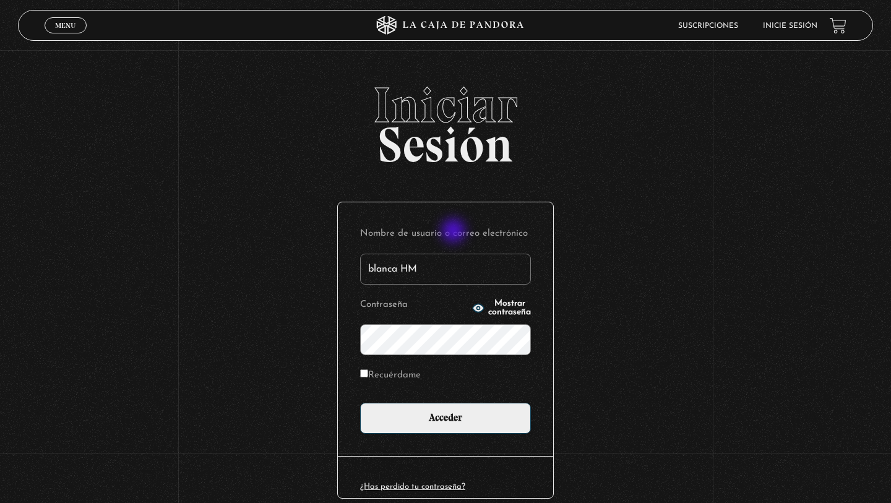 This screenshot has height=503, width=891. What do you see at coordinates (790, 26) in the screenshot?
I see `a: Inicie sesión` at bounding box center [790, 26].